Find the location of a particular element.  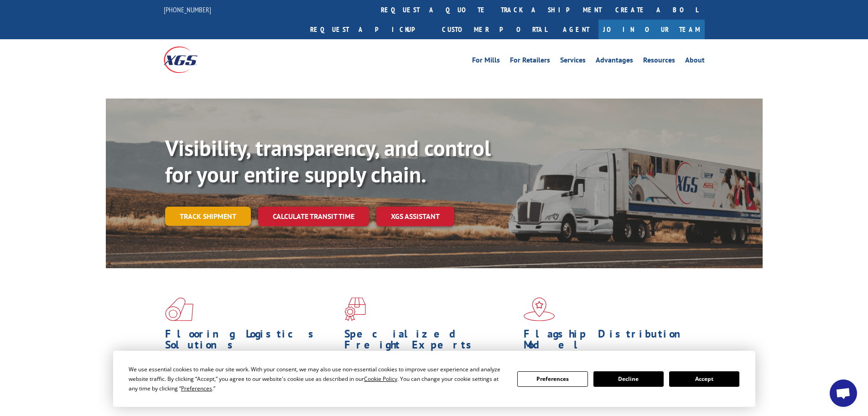

a: Agent is located at coordinates (576, 29).